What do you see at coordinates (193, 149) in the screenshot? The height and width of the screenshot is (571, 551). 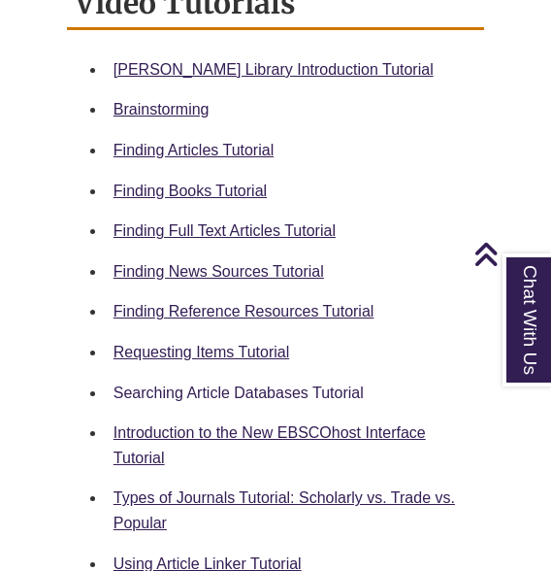 I see `a: Finding Articles Tutorial` at bounding box center [193, 149].